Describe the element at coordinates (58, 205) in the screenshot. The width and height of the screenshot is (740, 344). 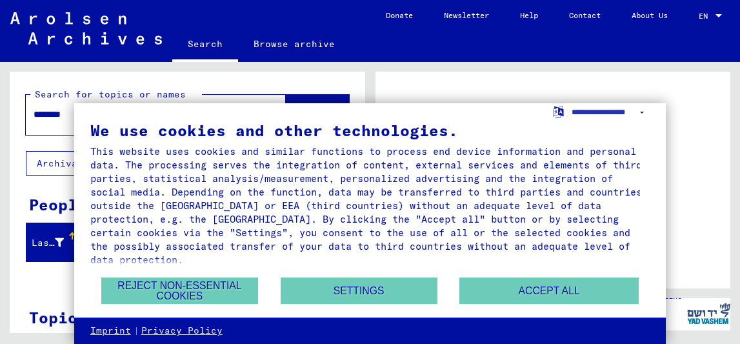
I see `div: People` at that location.